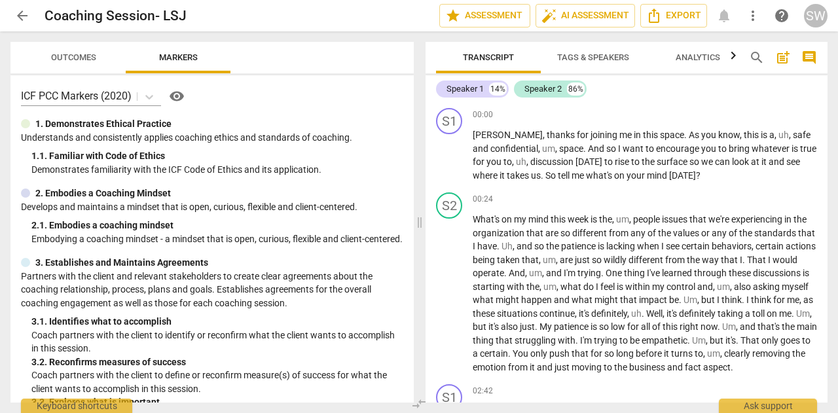 This screenshot has height=413, width=838. Describe the element at coordinates (741, 260) in the screenshot. I see `span: I` at that location.